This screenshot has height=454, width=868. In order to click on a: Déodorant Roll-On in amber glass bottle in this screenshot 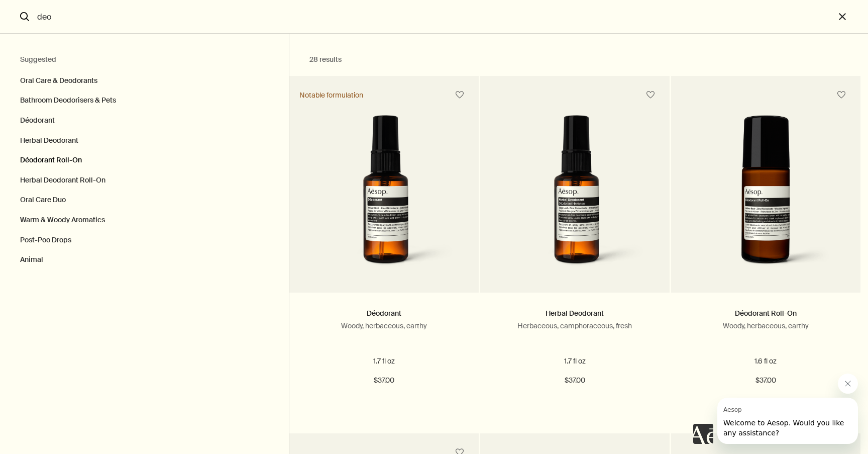, I will do `click(765, 198)`.